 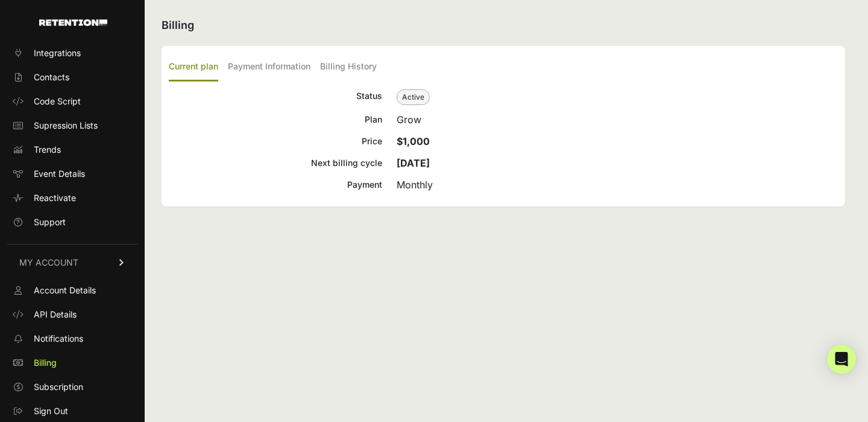 I want to click on span: Event Details, so click(x=59, y=174).